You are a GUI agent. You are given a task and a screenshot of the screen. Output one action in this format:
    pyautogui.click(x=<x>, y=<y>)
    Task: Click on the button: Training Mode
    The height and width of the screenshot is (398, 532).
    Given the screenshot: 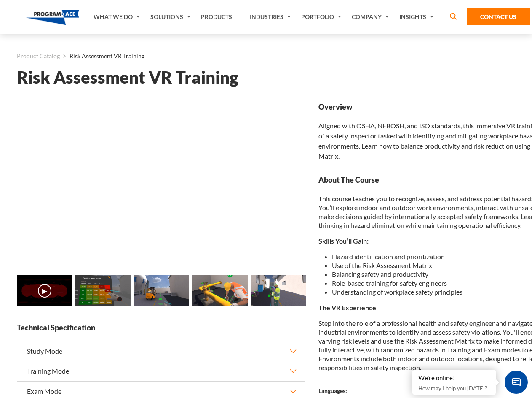 What is the action you would take?
    pyautogui.click(x=161, y=370)
    